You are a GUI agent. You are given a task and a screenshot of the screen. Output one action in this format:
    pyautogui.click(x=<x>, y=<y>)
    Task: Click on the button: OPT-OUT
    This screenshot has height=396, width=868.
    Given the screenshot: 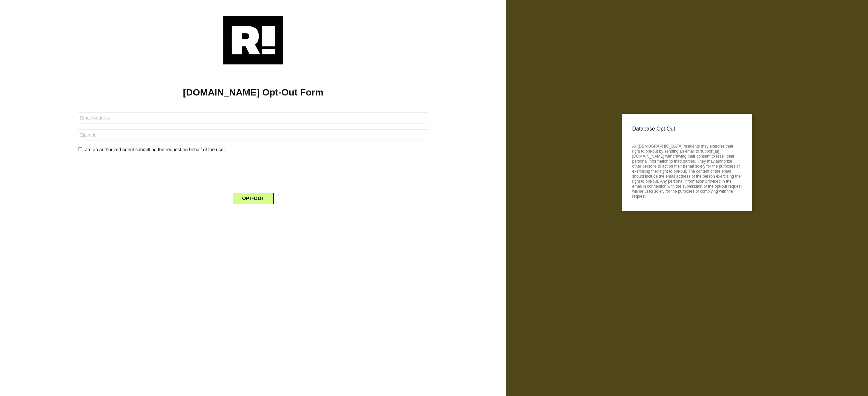 What is the action you would take?
    pyautogui.click(x=253, y=198)
    